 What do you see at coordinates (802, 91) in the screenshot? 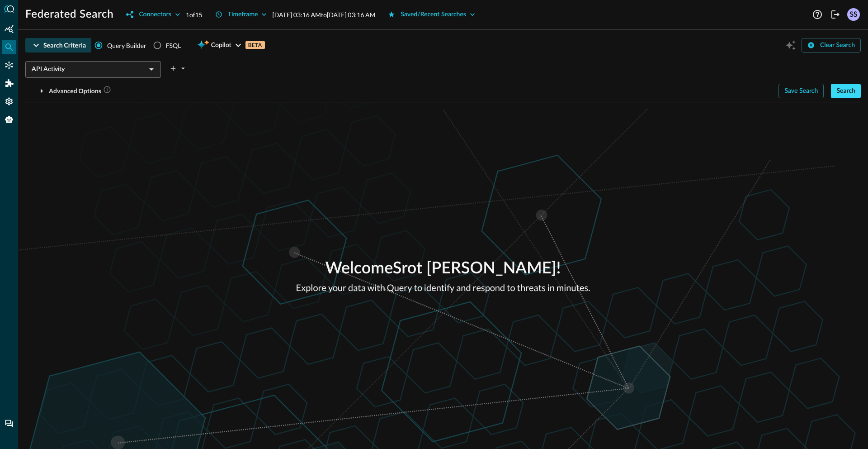
I see `button: Save Search` at bounding box center [802, 91].